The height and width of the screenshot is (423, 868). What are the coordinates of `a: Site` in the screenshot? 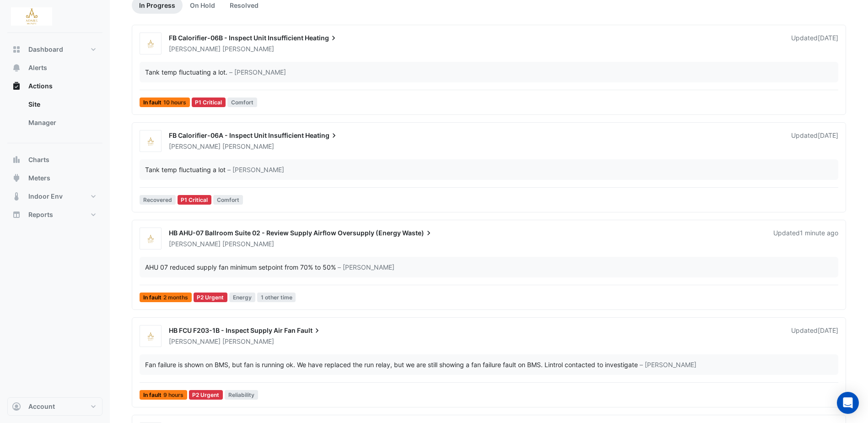 It's located at (62, 104).